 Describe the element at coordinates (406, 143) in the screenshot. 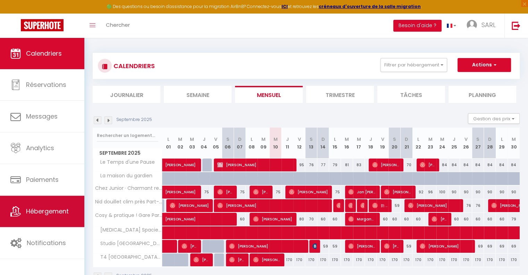

I see `th: 21` at that location.